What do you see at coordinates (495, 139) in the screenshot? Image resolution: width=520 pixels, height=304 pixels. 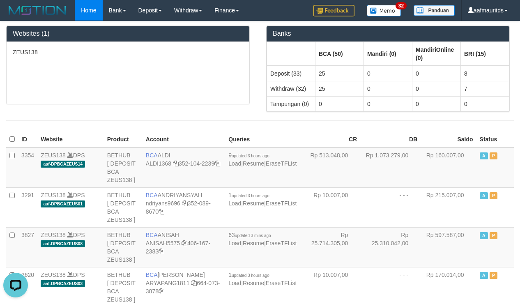 I see `th: Status` at bounding box center [495, 139].